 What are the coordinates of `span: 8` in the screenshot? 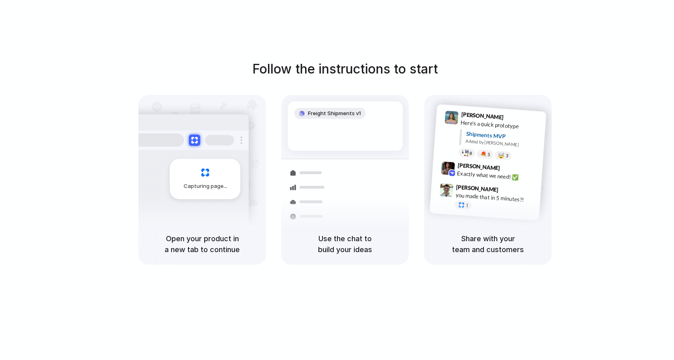 It's located at (471, 153).